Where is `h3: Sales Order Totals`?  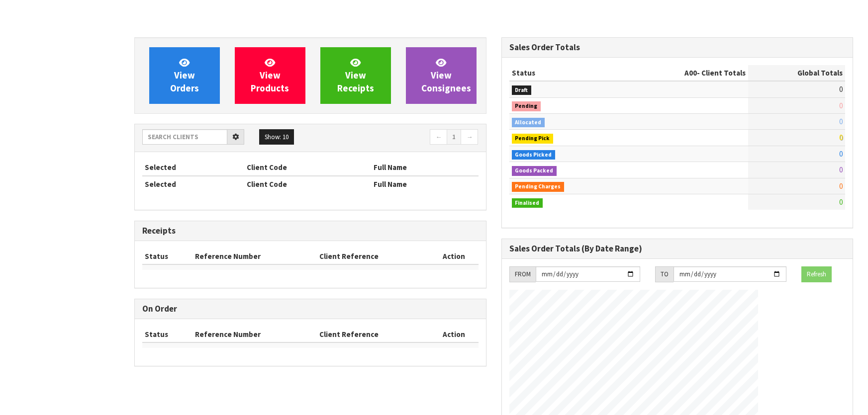 h3: Sales Order Totals is located at coordinates (677, 47).